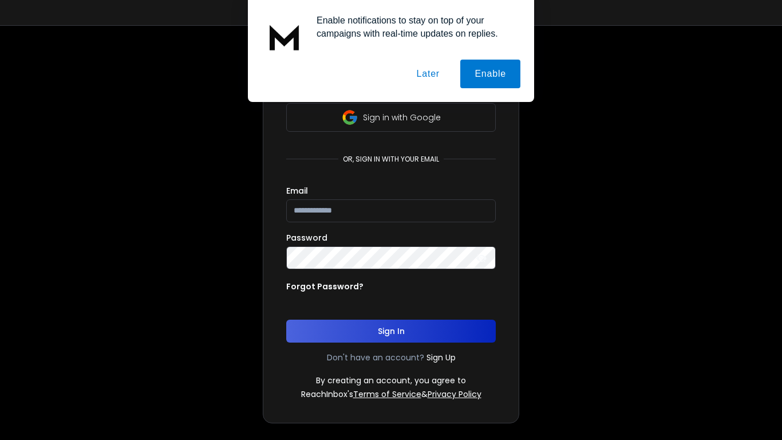 The image size is (782, 440). What do you see at coordinates (376, 357) in the screenshot?
I see `p: Don't have an account?` at bounding box center [376, 357].